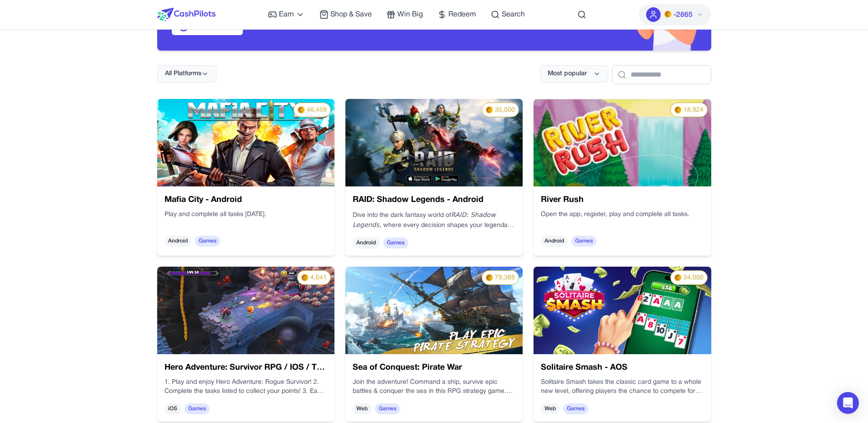 This screenshot has height=423, width=868. What do you see at coordinates (585, 252) in the screenshot?
I see `p: Dive into the dark fantasy world of , where every decision shapes your legendary journey.` at bounding box center [585, 252].